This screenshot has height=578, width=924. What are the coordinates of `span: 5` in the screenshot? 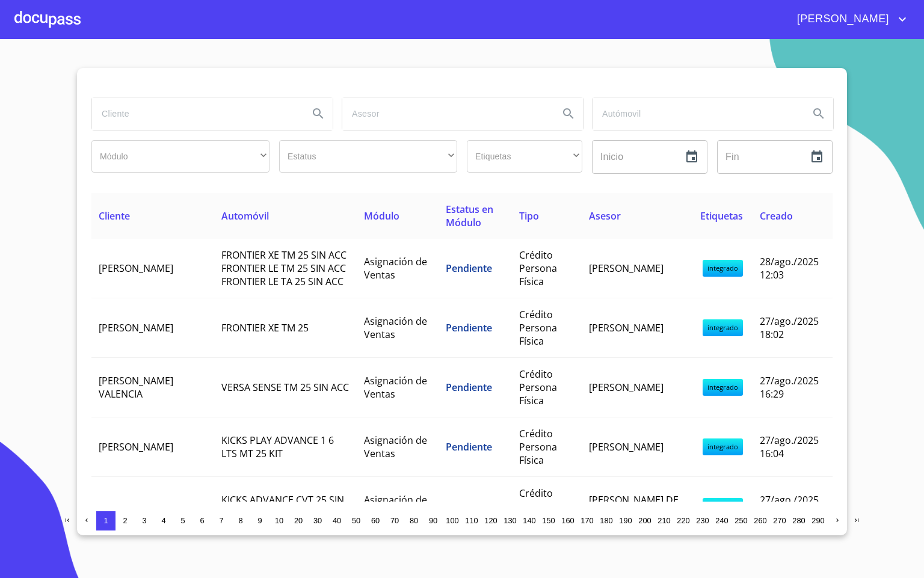 It's located at (182, 520).